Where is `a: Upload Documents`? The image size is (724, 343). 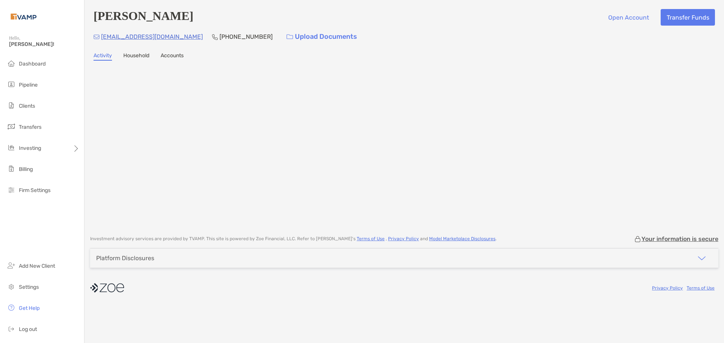
a: Upload Documents is located at coordinates (322, 37).